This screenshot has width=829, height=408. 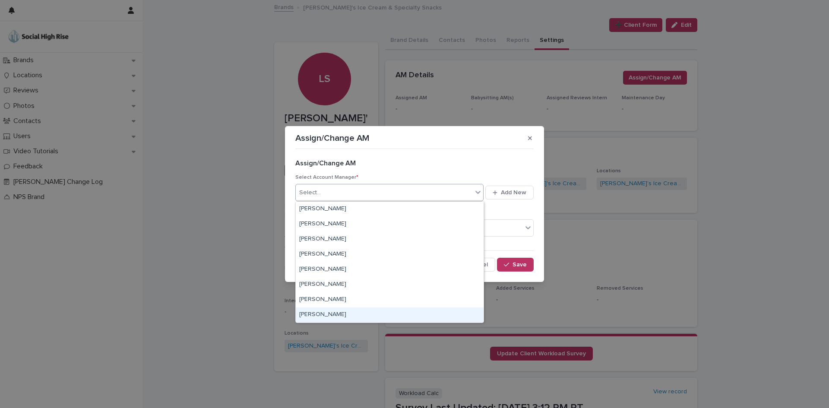 I want to click on span: Save, so click(x=519, y=265).